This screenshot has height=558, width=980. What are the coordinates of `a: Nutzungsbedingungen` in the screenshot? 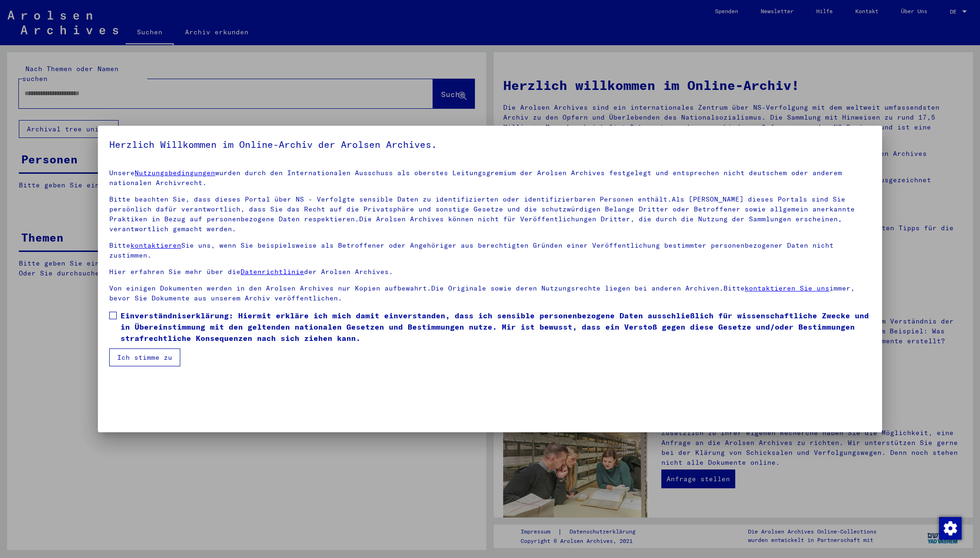 It's located at (175, 173).